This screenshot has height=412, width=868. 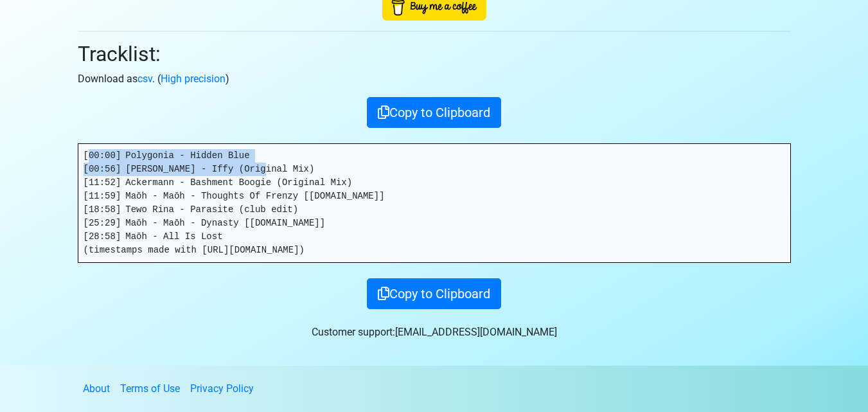 I want to click on p: Download as . ( ), so click(x=434, y=79).